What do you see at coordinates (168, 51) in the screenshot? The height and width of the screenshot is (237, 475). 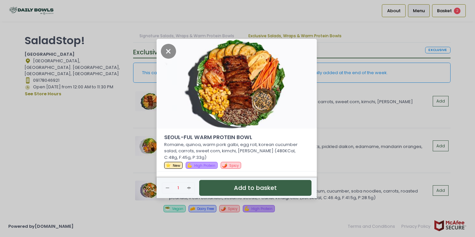 I see `button: Close` at bounding box center [168, 51].